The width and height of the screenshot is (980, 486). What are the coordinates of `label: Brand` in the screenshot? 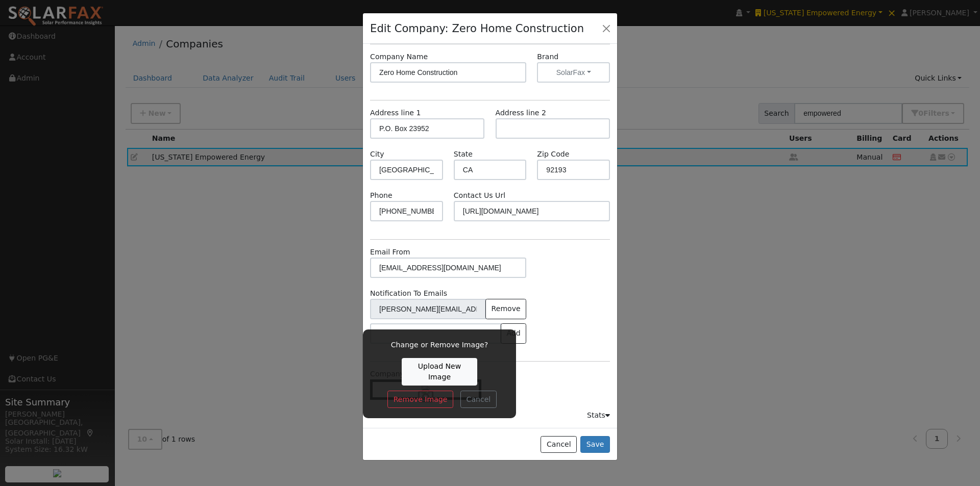 It's located at (547, 57).